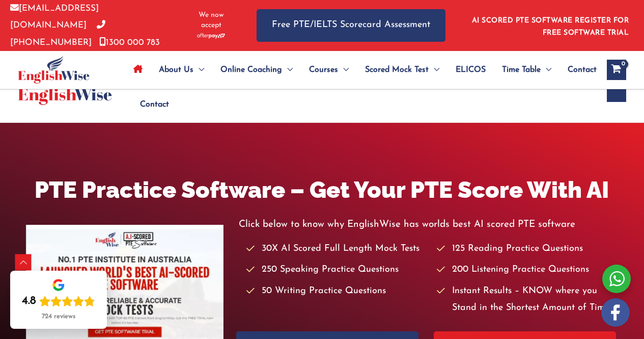 Image resolution: width=644 pixels, height=339 pixels. What do you see at coordinates (337, 249) in the screenshot?
I see `li: 30X AI Scored Full Length Mock Tests` at bounding box center [337, 249].